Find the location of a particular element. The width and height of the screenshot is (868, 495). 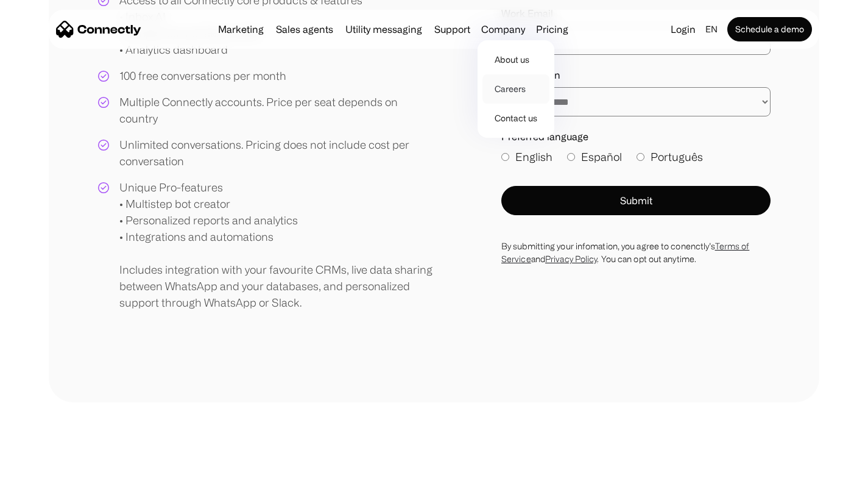

a: Marketing is located at coordinates (241, 29).